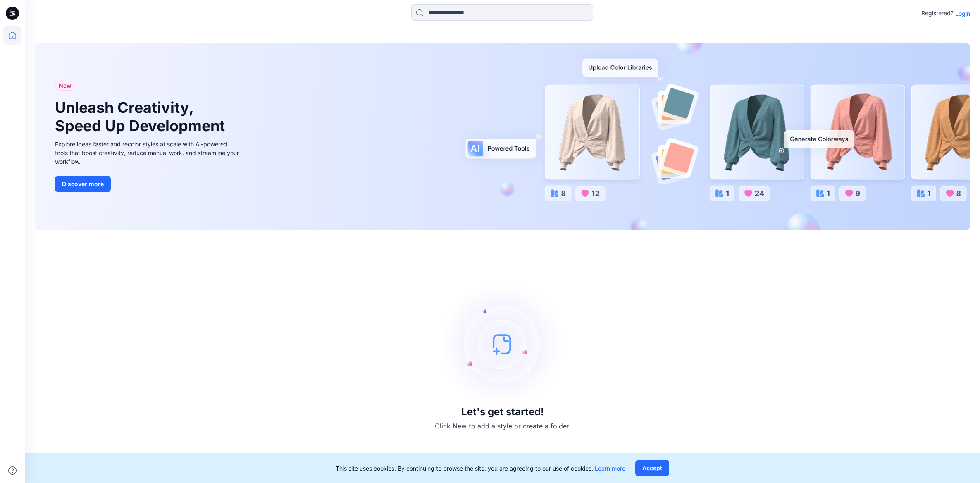 This screenshot has width=980, height=483. I want to click on span: New, so click(65, 86).